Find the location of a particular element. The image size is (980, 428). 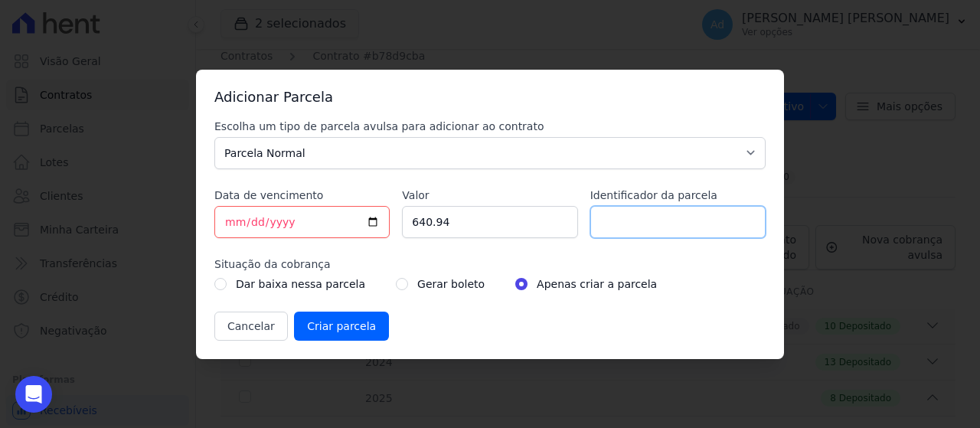

label: Gerar boleto is located at coordinates (451, 284).